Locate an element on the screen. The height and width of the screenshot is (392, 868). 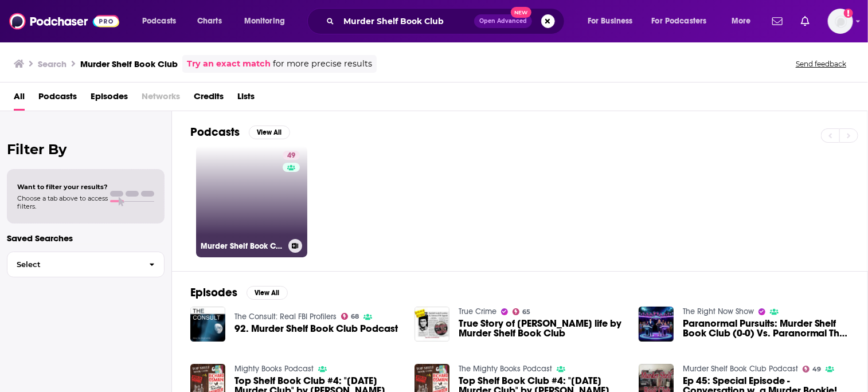
span: More is located at coordinates (741, 21).